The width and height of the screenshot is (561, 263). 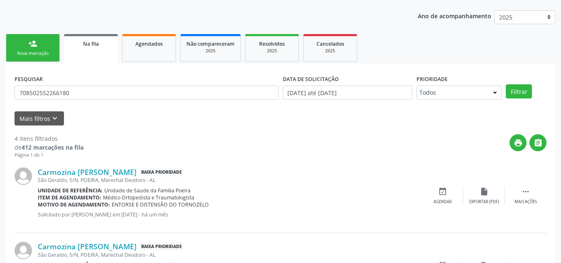 What do you see at coordinates (49, 147) in the screenshot?
I see `div: de` at bounding box center [49, 147].